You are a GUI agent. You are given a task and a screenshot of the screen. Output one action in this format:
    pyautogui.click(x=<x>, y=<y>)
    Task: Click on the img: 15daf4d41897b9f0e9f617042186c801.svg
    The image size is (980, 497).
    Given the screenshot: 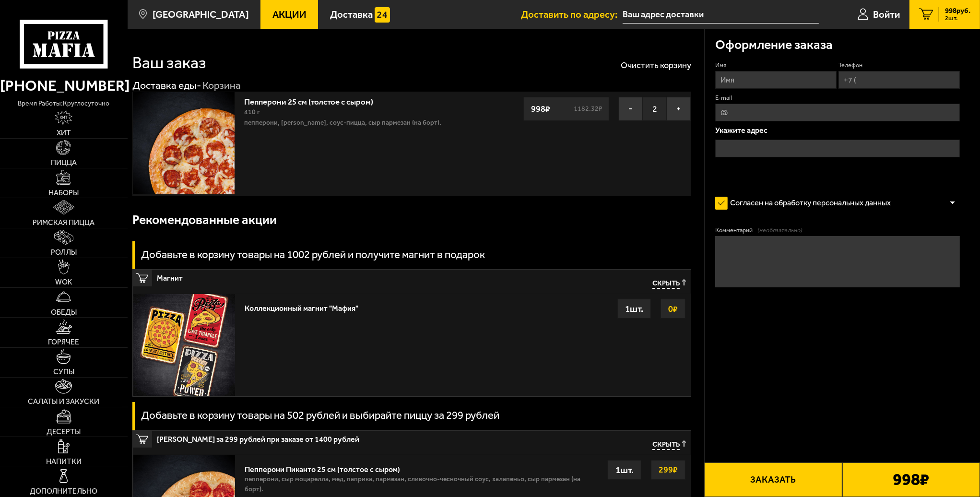 What is the action you would take?
    pyautogui.click(x=382, y=15)
    